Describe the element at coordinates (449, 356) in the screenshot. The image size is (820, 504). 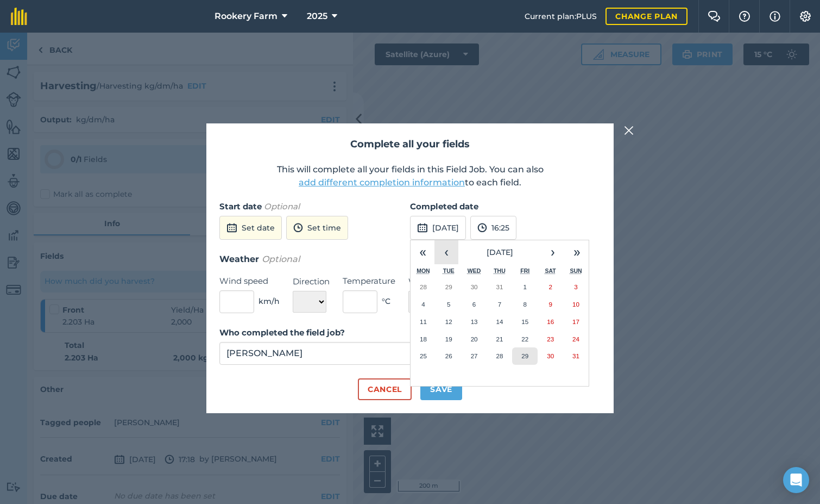
I see `button: 26 August 2025` at that location.